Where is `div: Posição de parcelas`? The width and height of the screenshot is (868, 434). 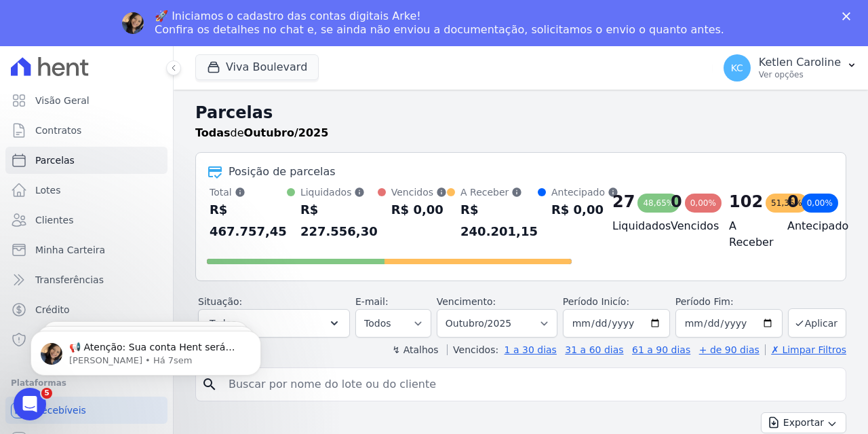
div: Posição de parcelas is located at coordinates (282, 172).